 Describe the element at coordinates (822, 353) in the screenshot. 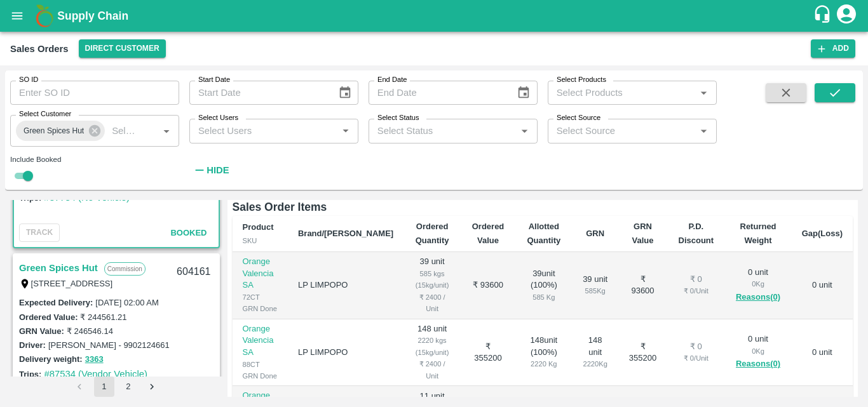

I see `td: 0 unit` at that location.